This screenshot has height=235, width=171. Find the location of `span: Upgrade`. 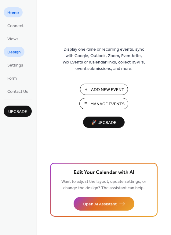

span: Upgrade is located at coordinates (18, 112).